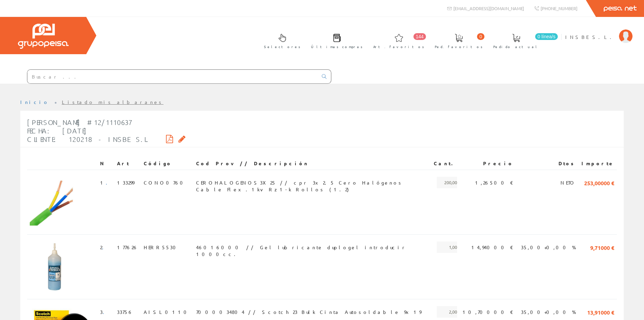 This screenshot has width=644, height=320. What do you see at coordinates (445, 163) in the screenshot?
I see `th: Cant.` at bounding box center [445, 163].